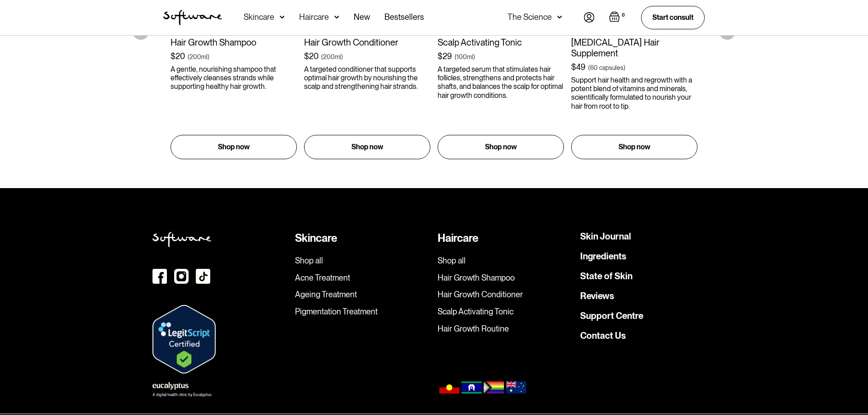 This screenshot has width=868, height=415. I want to click on img: Facebook icon, so click(160, 276).